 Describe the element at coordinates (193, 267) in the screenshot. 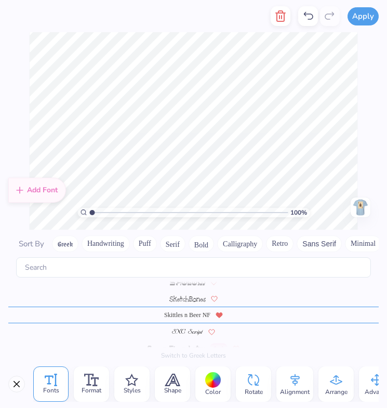

I see `input: Search` at that location.